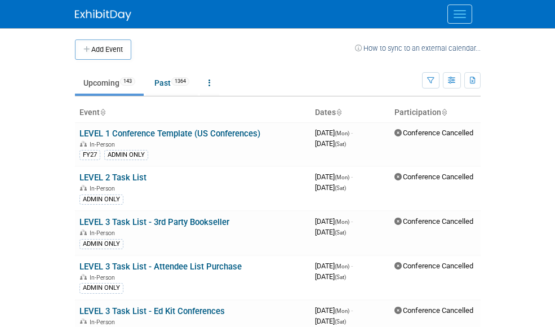  I want to click on a: LEVEL 3 Task List - 3rd Party Bookseller, so click(154, 222).